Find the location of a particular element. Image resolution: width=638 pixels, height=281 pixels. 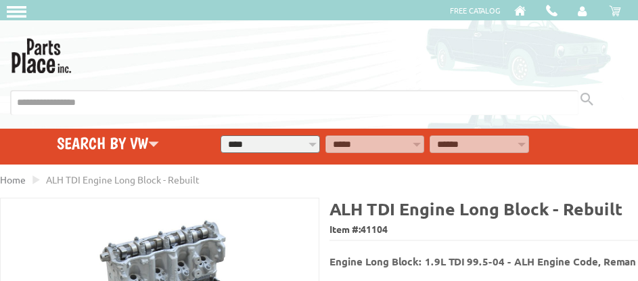

h4: Search by VW is located at coordinates (108, 143).